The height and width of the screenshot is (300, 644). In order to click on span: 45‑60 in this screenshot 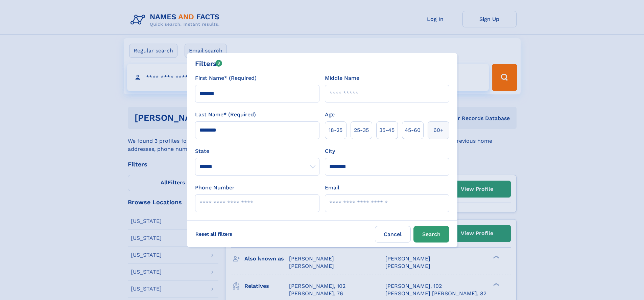, I will do `click(413, 130)`.